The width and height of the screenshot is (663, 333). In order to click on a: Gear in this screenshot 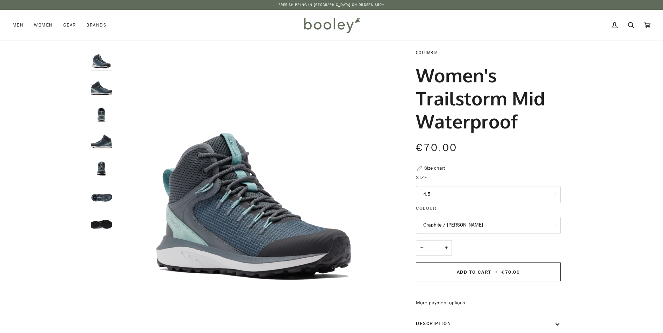, I will do `click(70, 25)`.